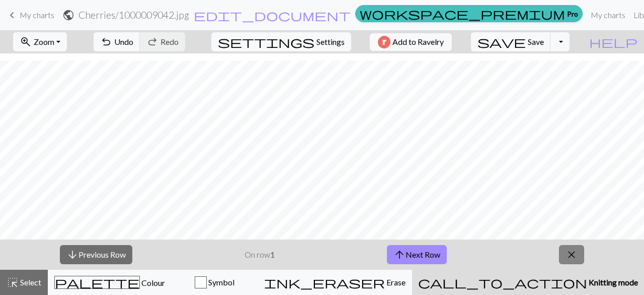  Describe the element at coordinates (220, 281) in the screenshot. I see `span: Symbol` at that location.